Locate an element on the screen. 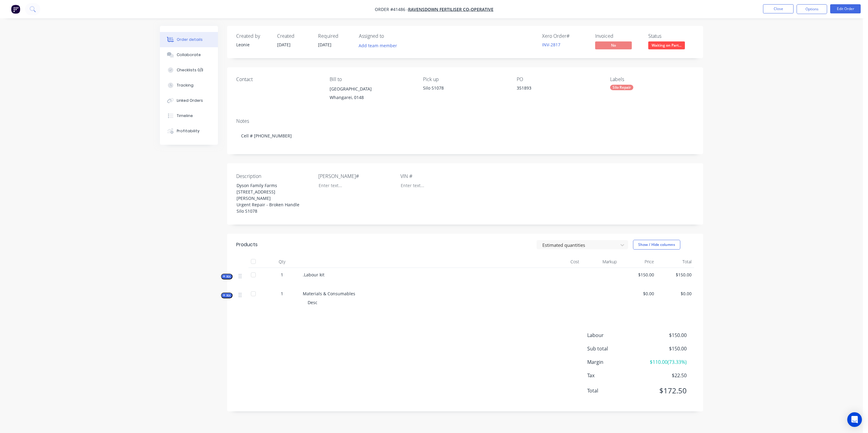 The width and height of the screenshot is (868, 433). button: Close is located at coordinates (778, 9).